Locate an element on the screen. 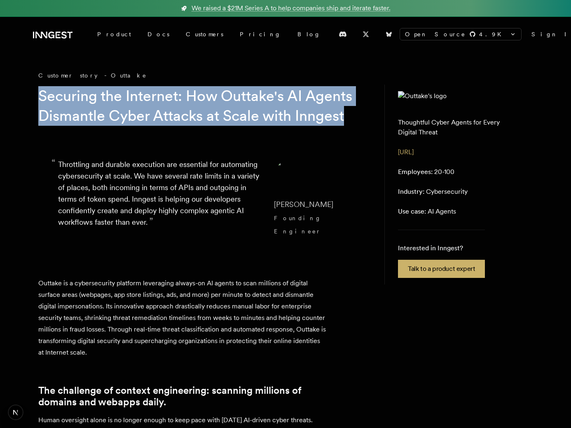 This screenshot has width=571, height=428. img: Outtake's logo is located at coordinates (431, 96).